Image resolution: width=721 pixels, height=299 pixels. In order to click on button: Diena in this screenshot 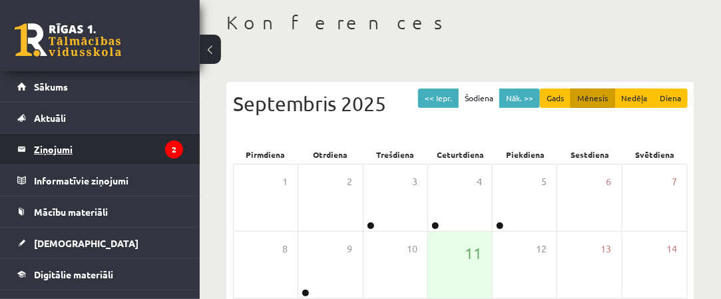, I will do `click(670, 98)`.